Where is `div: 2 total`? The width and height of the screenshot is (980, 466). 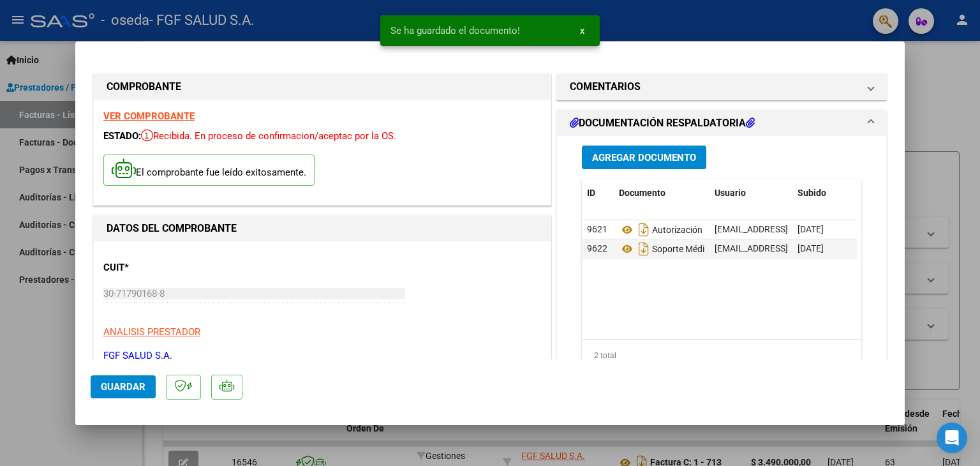 div: 2 total is located at coordinates (722, 356).